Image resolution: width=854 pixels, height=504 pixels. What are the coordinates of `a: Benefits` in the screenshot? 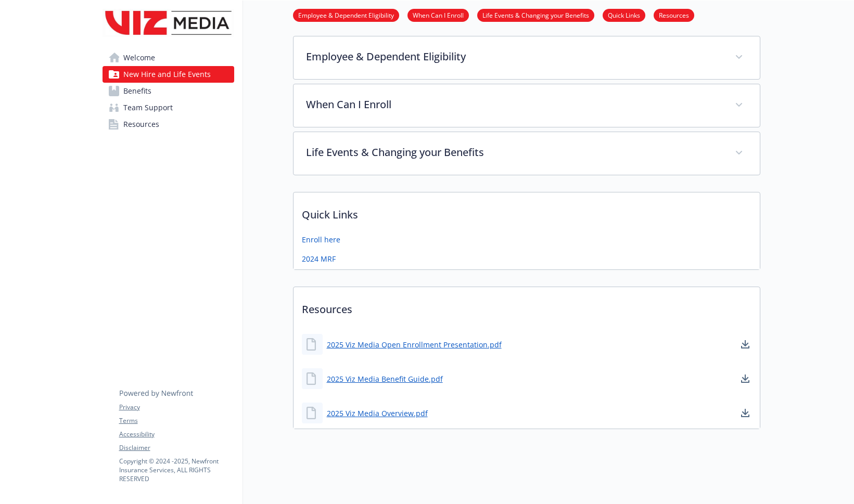 It's located at (168, 91).